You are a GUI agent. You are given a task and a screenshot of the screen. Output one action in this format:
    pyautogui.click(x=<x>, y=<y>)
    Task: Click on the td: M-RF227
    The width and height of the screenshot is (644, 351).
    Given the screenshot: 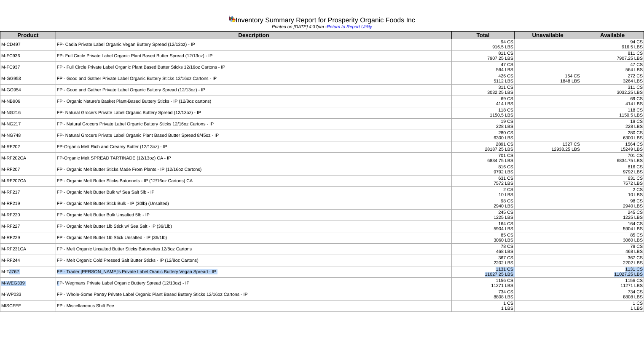 What is the action you would take?
    pyautogui.click(x=29, y=227)
    